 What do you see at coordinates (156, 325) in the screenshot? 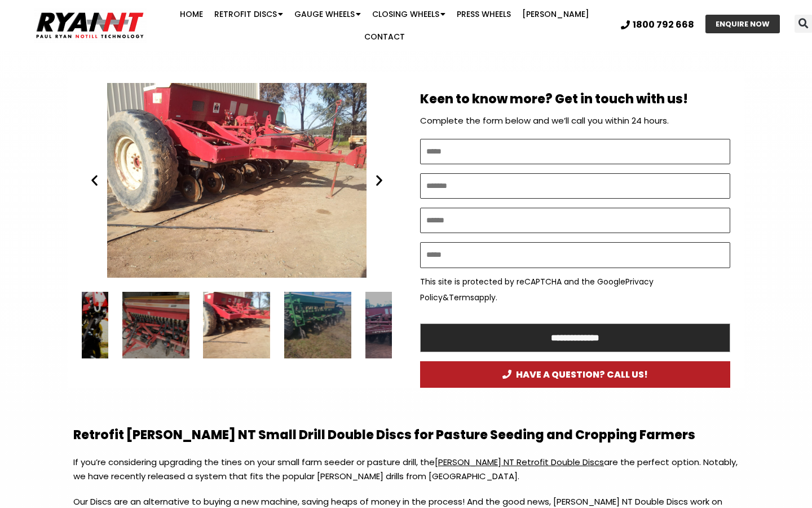
I see `div: 8 / 15` at bounding box center [156, 325].